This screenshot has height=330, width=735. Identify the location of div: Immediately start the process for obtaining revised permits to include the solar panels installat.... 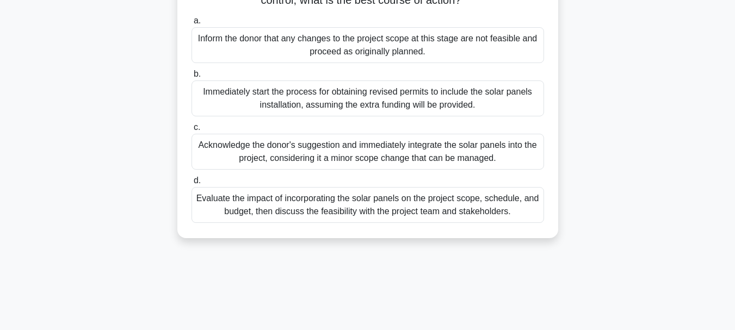
(368, 98).